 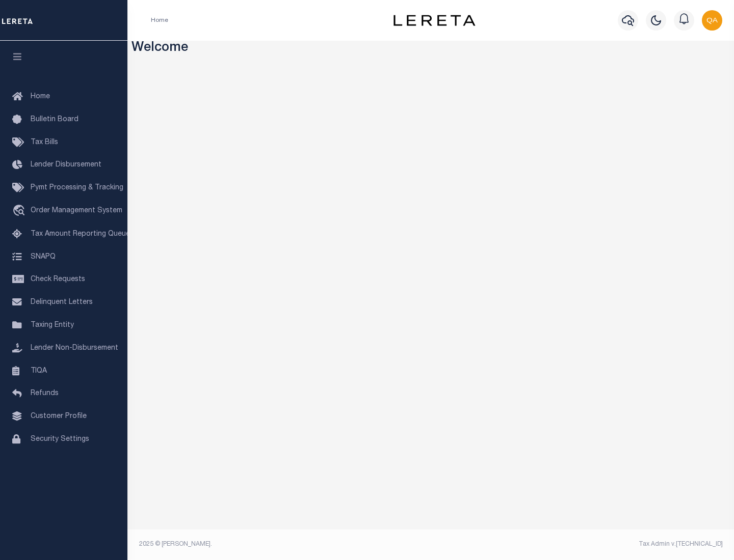 I want to click on span: Check Requests, so click(x=58, y=280).